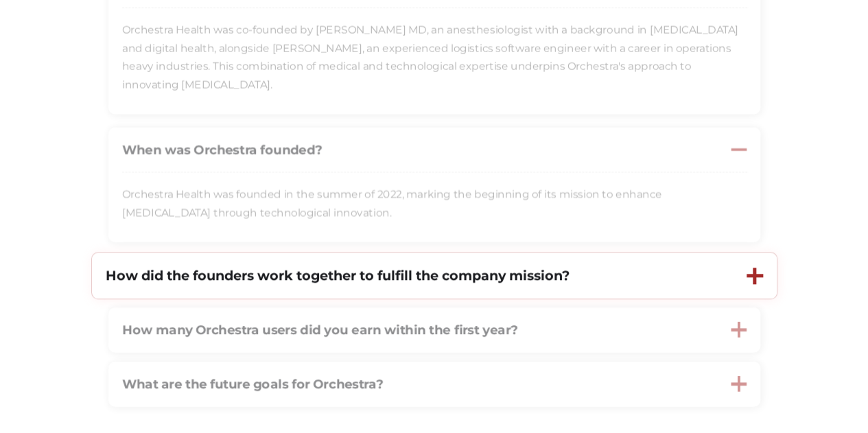  I want to click on p: Orchestra Health was founded in the summer of 2022, marking the beginning of its mission to enhan..., so click(434, 203).